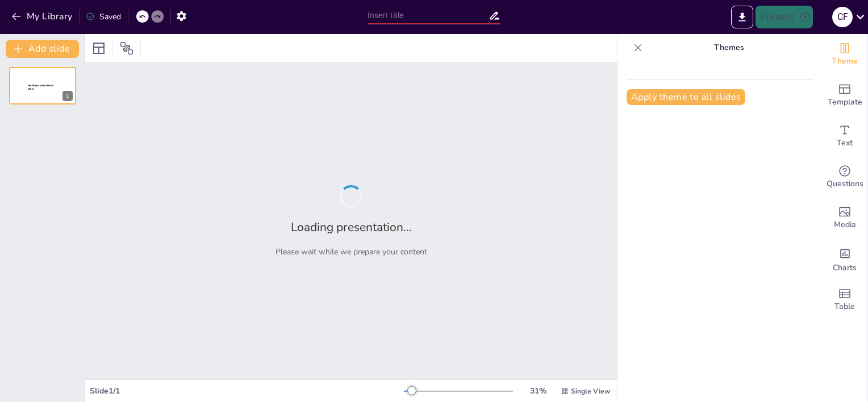 The width and height of the screenshot is (868, 402). What do you see at coordinates (844, 307) in the screenshot?
I see `span: Table` at bounding box center [844, 307].